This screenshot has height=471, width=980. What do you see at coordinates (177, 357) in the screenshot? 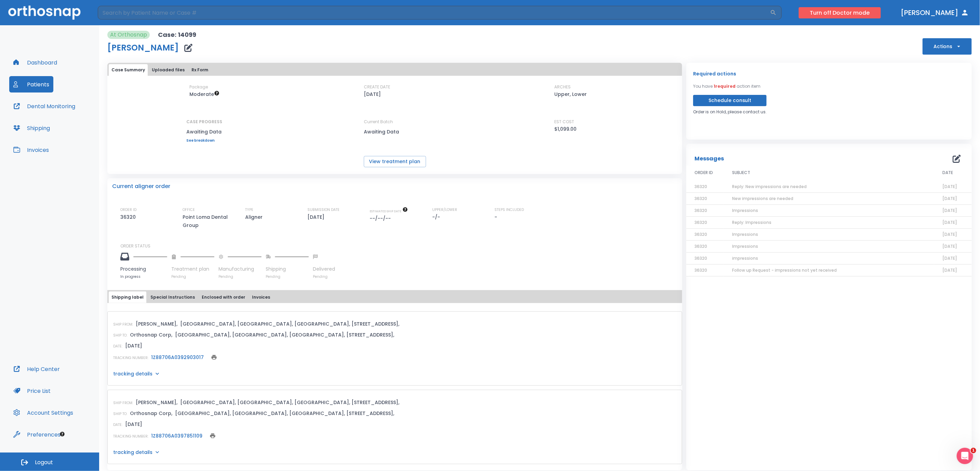
I see `a: 1Z88706A0392903017` at bounding box center [177, 357].